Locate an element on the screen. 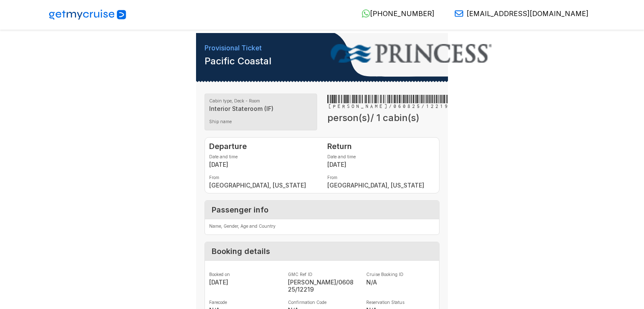 The image size is (644, 309). strong: Interior Stateroom (IF) is located at coordinates (260, 108).